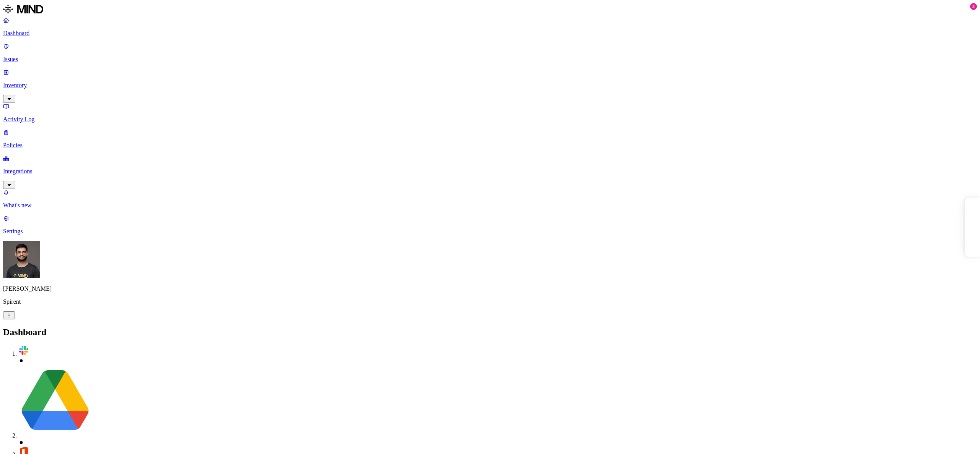  Describe the element at coordinates (55, 401) in the screenshot. I see `img: google-drive.svg` at that location.